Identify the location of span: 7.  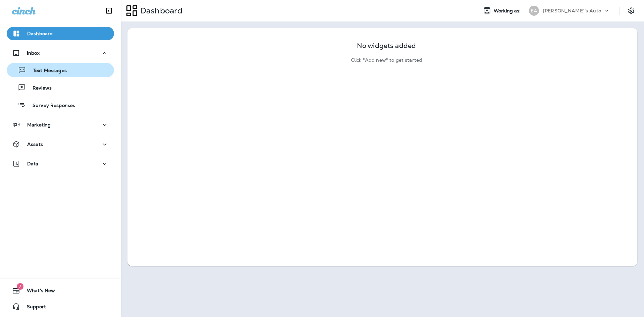
(20, 286).